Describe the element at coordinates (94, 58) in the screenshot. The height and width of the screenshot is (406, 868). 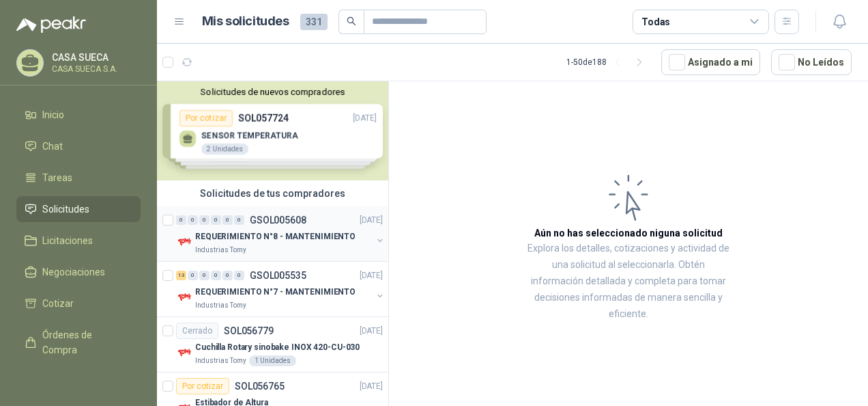
I see `p: CASA SUECA` at that location.